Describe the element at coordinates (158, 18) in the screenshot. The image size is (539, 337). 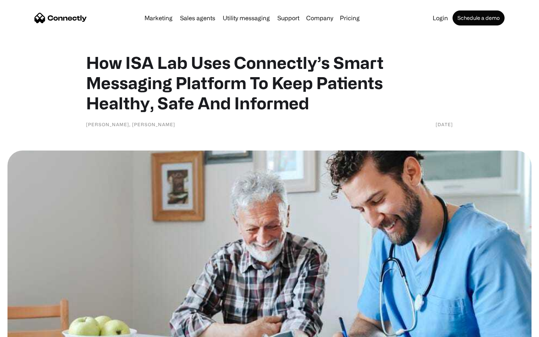
I see `a: Marketing` at that location.